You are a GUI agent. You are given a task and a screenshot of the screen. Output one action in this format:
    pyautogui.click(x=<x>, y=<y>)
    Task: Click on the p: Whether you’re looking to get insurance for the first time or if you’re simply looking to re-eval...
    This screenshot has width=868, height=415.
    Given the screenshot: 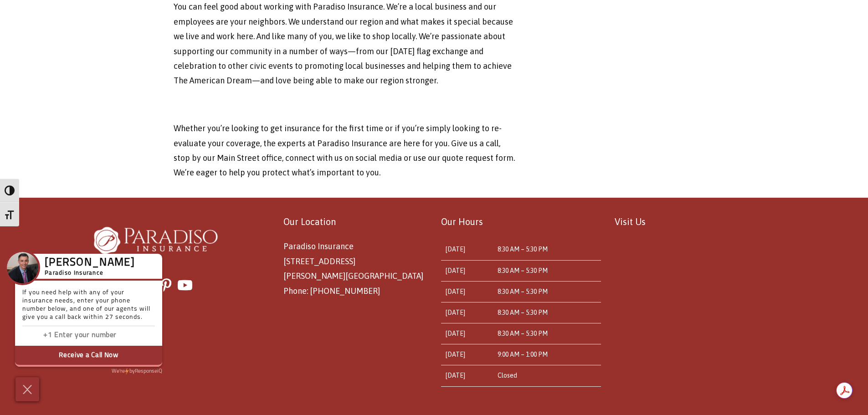 What is the action you would take?
    pyautogui.click(x=345, y=151)
    